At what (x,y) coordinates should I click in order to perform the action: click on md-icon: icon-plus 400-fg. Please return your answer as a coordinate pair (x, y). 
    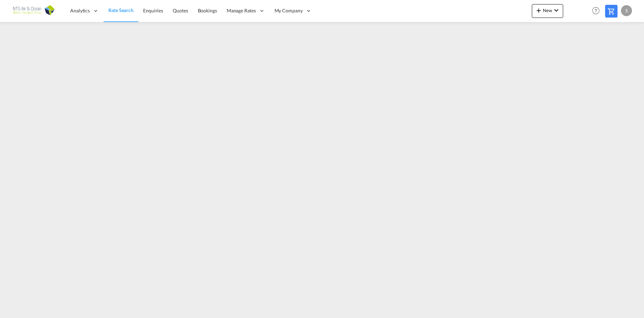
    Looking at the image, I should click on (539, 10).